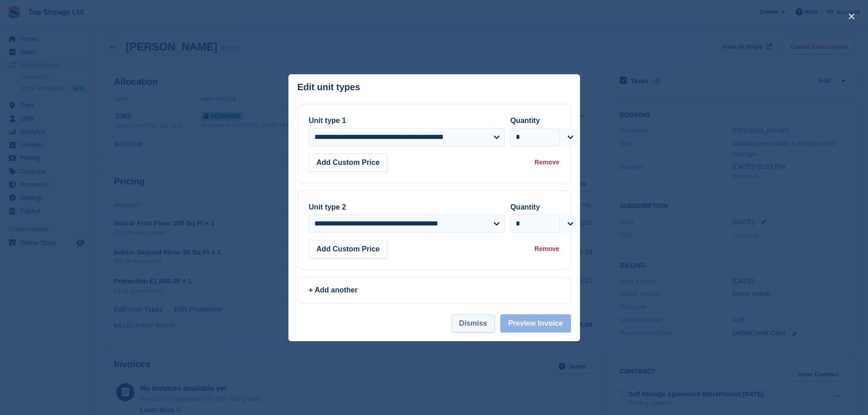 Image resolution: width=868 pixels, height=415 pixels. I want to click on button: close, so click(852, 16).